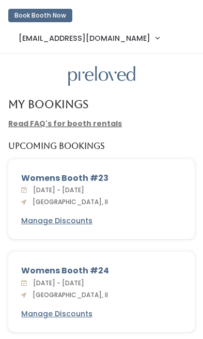 The image size is (203, 339). What do you see at coordinates (56, 146) in the screenshot?
I see `h5: Upcoming Bookings` at bounding box center [56, 146].